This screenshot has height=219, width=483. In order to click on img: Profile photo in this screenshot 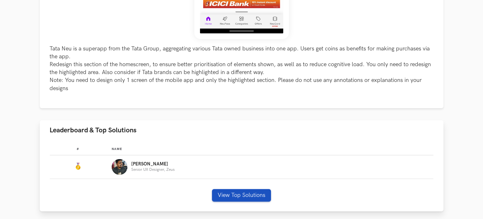, I will do `click(120, 167)`.